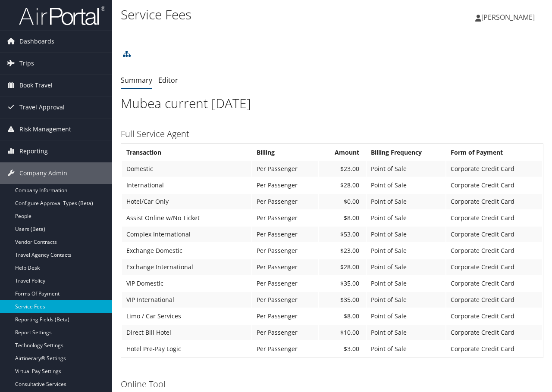  What do you see at coordinates (26, 63) in the screenshot?
I see `span: Trips` at bounding box center [26, 63].